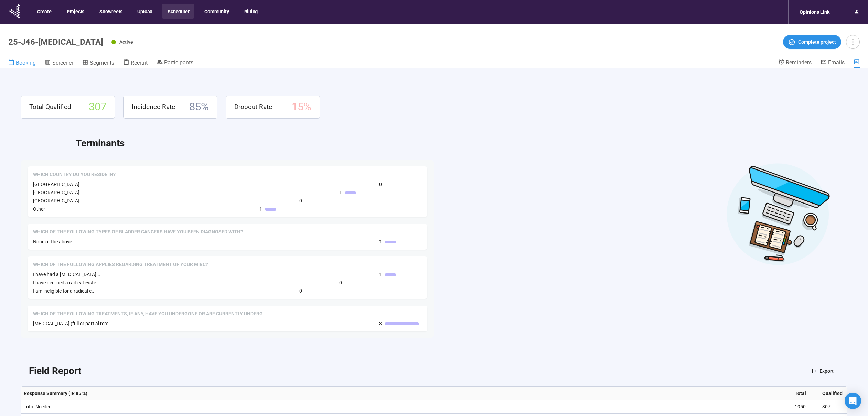 This screenshot has height=416, width=868. I want to click on span: more, so click(852, 42).